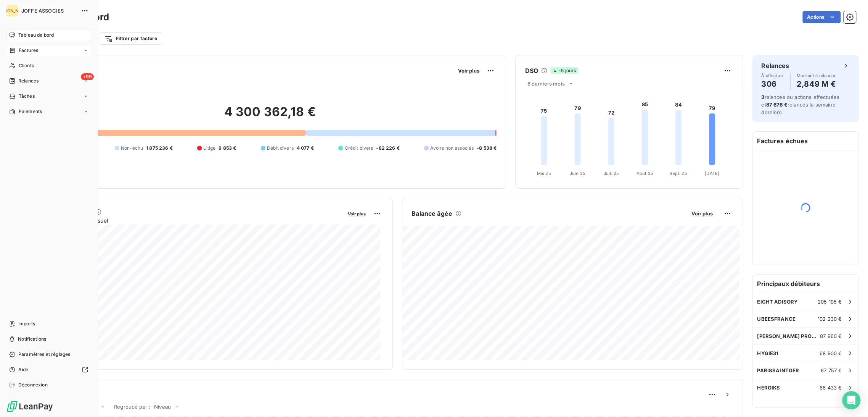 The height and width of the screenshot is (417, 868). Describe the element at coordinates (269, 116) in the screenshot. I see `h2: 4 300 362,18 €` at that location.